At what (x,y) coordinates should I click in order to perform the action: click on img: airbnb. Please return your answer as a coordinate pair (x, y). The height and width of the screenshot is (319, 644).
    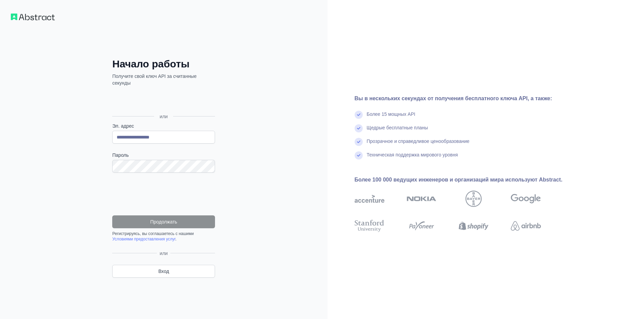
    Looking at the image, I should click on (526, 226).